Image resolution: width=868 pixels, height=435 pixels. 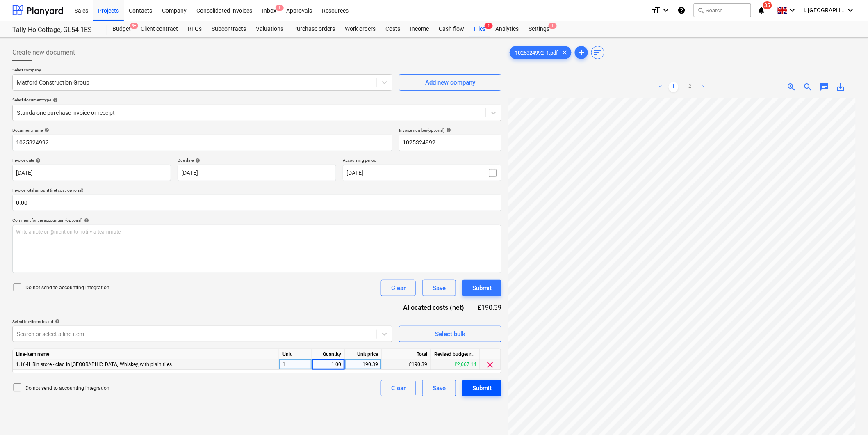 I want to click on a: Client contract, so click(x=159, y=29).